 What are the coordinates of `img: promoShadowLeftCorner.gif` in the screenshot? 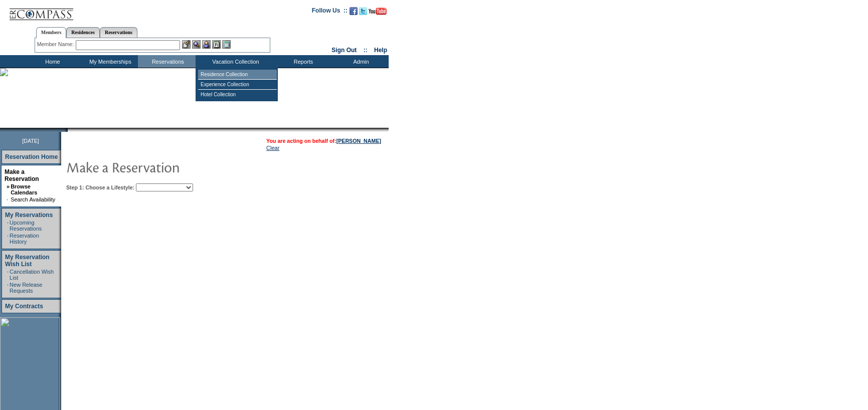 It's located at (65, 130).